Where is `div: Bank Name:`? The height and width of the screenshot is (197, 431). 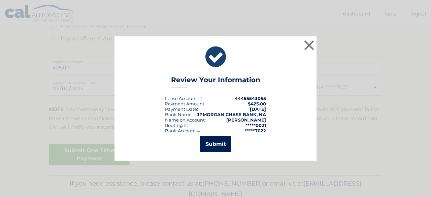
div: Bank Name: is located at coordinates (179, 114).